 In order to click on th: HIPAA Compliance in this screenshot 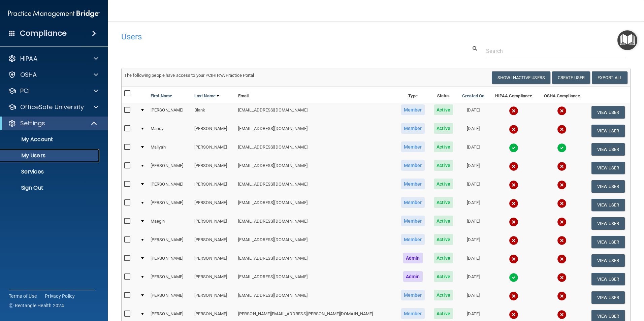, I will do `click(513, 95)`.